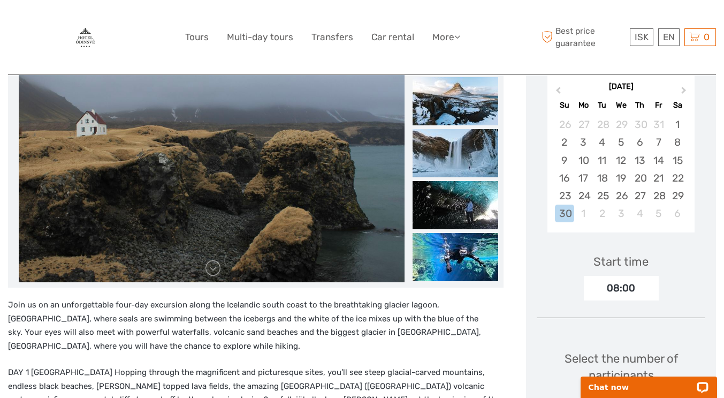 The width and height of the screenshot is (724, 398). I want to click on div: Choose Saturday, November 29th, 2025, so click(677, 195).